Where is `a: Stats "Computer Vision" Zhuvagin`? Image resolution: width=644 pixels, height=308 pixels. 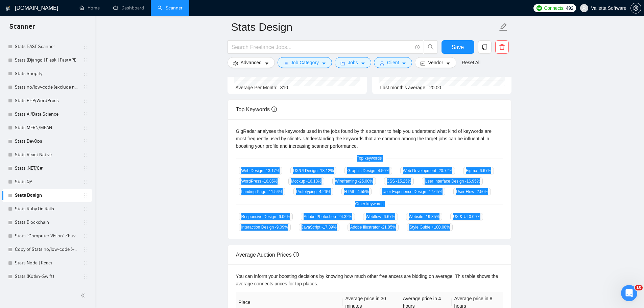 a: Stats "Computer Vision" Zhuvagin is located at coordinates (47, 236).